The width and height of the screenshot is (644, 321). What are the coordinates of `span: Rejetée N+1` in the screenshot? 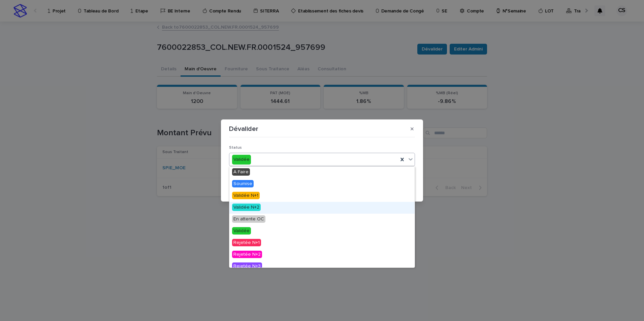 It's located at (246, 242).